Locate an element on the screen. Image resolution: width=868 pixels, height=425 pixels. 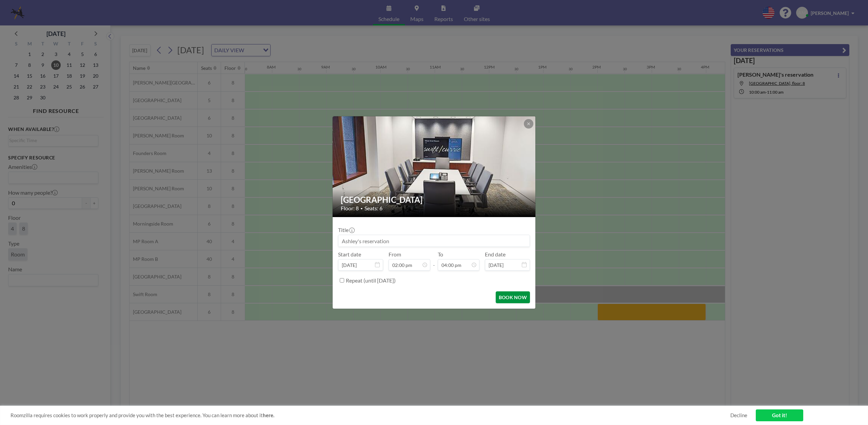
span: Seats: 6 is located at coordinates (374, 208).